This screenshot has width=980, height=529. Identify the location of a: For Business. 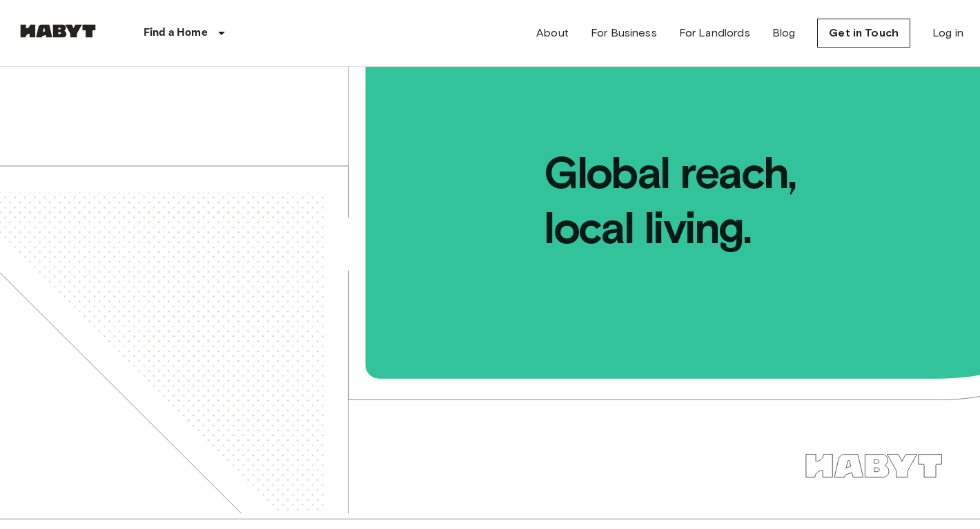
(624, 34).